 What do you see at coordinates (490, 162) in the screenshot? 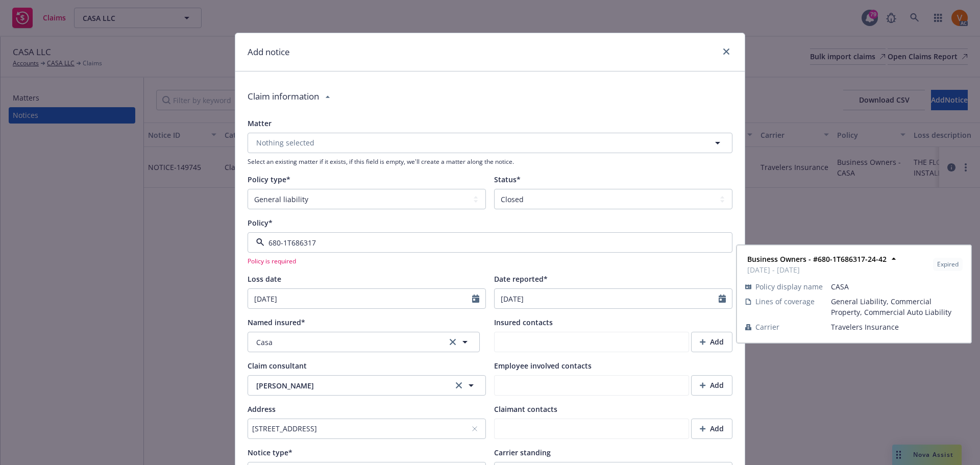
I see `span: Select an existing matter if it exists, if this field is empty, we'll create a matter along the n...` at bounding box center [490, 162].